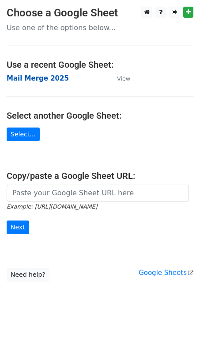 The image size is (200, 360). What do you see at coordinates (38, 78) in the screenshot?
I see `a: Mail Merge 2025` at bounding box center [38, 78].